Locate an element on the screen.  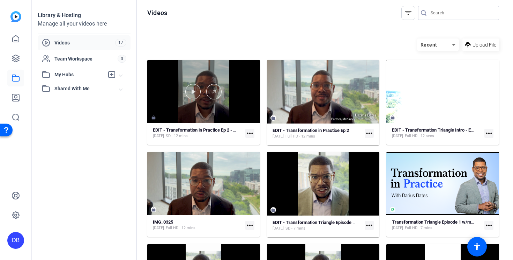
span: Full HD - 7 mins is located at coordinates (419, 228).